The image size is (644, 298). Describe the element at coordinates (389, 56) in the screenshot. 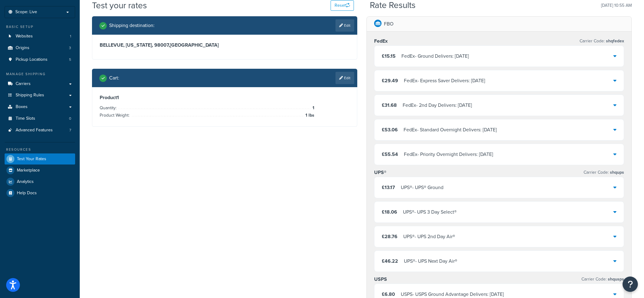

I see `span: £15.15` at that location.